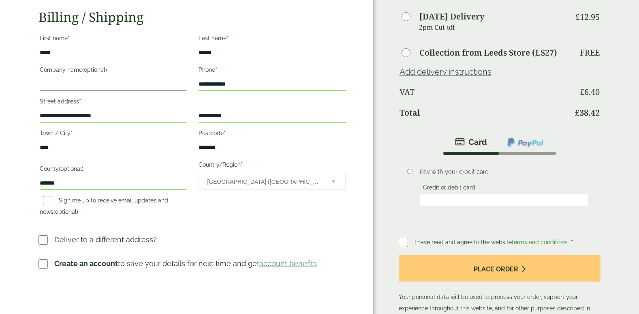  I want to click on img: stripe.png, so click(471, 142).